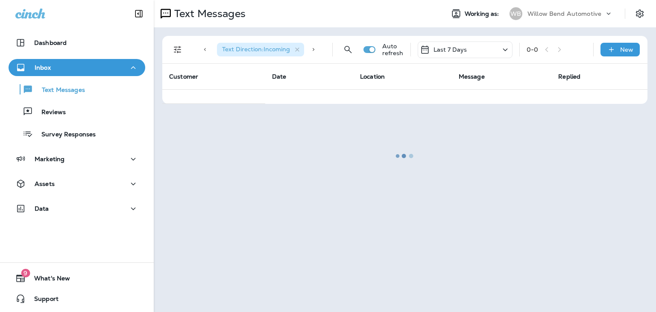  Describe the element at coordinates (42, 300) in the screenshot. I see `span: Support` at that location.